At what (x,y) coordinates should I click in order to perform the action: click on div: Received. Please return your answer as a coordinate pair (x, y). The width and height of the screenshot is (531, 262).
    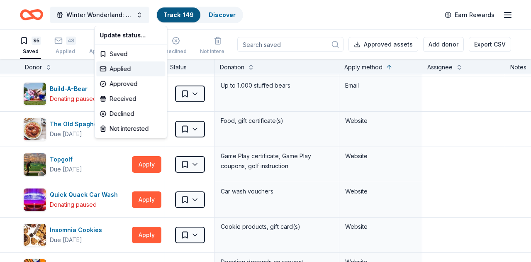
    Looking at the image, I should click on (131, 99).